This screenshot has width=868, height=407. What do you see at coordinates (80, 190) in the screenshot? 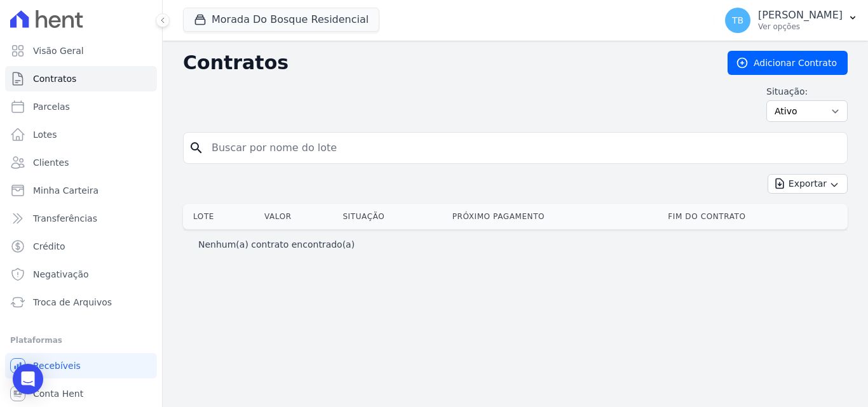
I see `a: Minha Carteira` at bounding box center [80, 190].